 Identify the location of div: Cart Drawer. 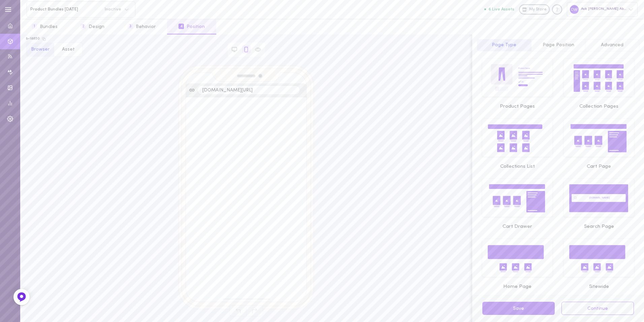
(518, 226).